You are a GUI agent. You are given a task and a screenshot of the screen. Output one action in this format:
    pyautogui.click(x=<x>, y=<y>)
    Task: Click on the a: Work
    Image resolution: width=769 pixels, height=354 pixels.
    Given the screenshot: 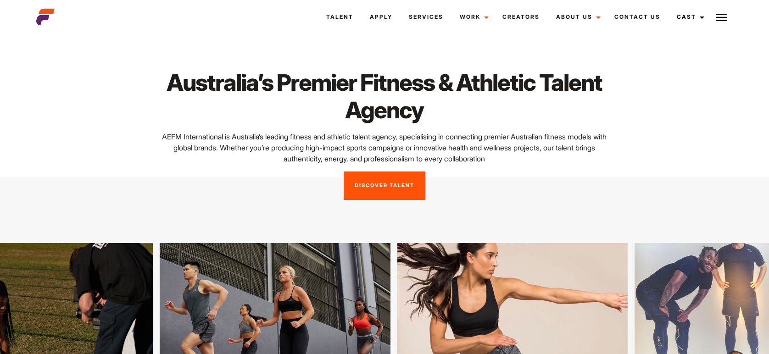 What is the action you would take?
    pyautogui.click(x=473, y=17)
    